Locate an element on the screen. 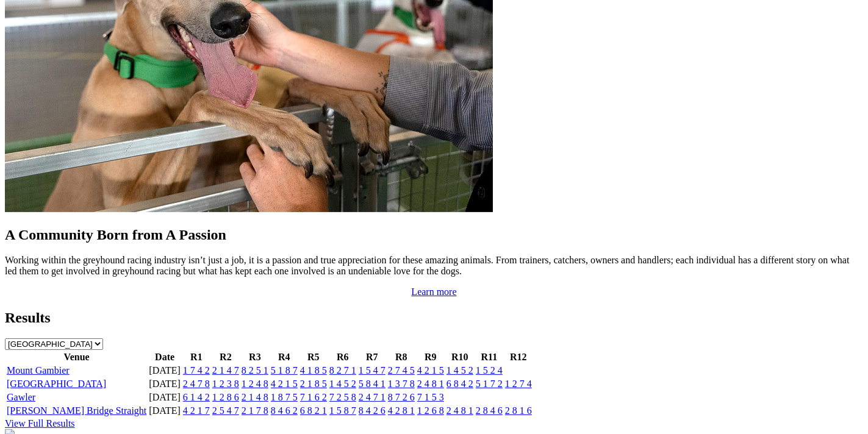 This screenshot has width=868, height=434. a: Learn more is located at coordinates (434, 291).